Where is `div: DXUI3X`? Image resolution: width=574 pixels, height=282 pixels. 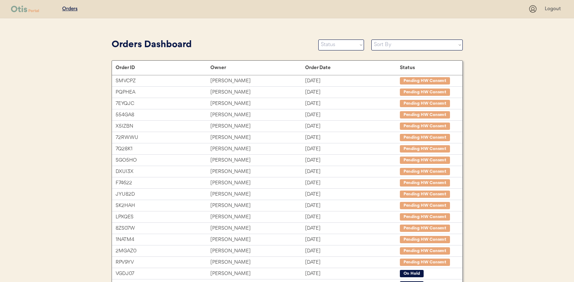 div: DXUI3X is located at coordinates (163, 172).